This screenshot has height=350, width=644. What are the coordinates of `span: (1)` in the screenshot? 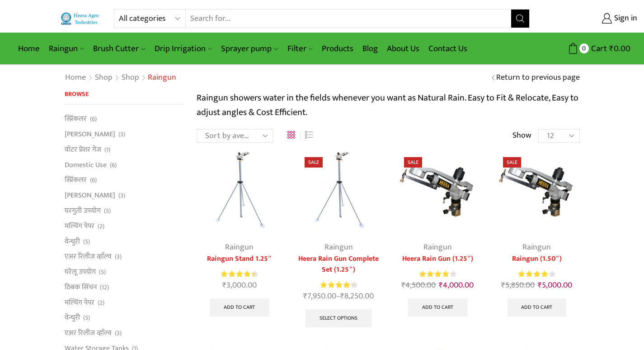 It's located at (107, 150).